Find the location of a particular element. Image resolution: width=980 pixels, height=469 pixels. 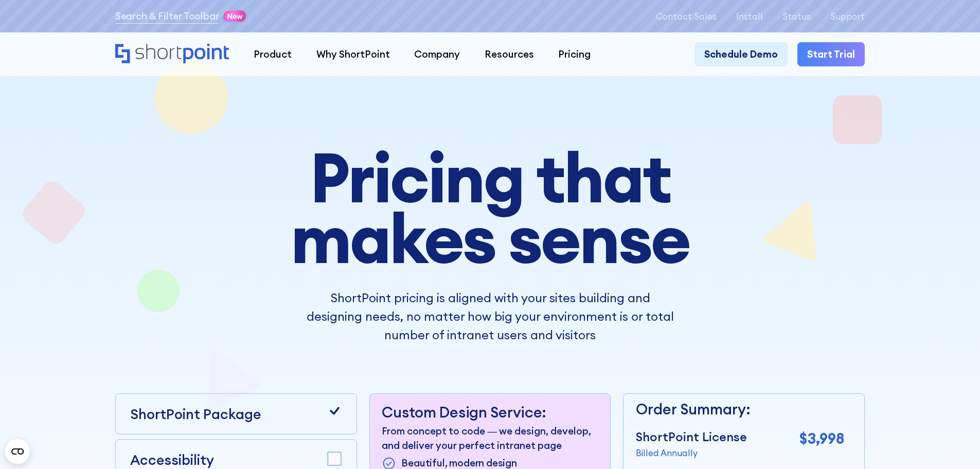

a: Contact Sales is located at coordinates (687, 16).